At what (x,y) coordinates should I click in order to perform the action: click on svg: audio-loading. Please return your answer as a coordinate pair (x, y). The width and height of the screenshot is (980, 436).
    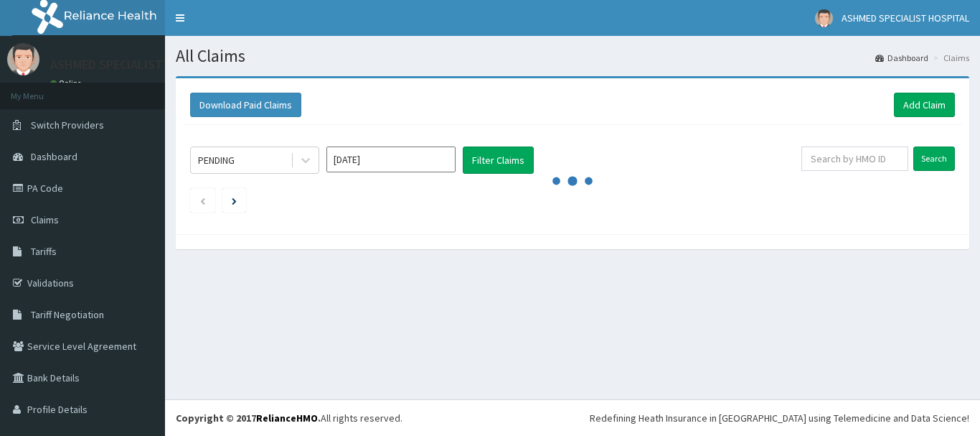
    Looking at the image, I should click on (572, 180).